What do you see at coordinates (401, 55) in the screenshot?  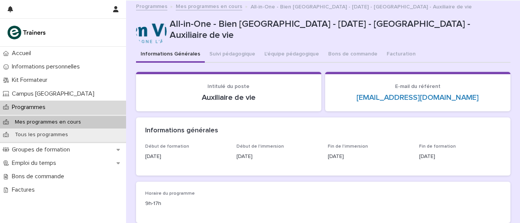 I see `button: Facturation` at bounding box center [401, 55].